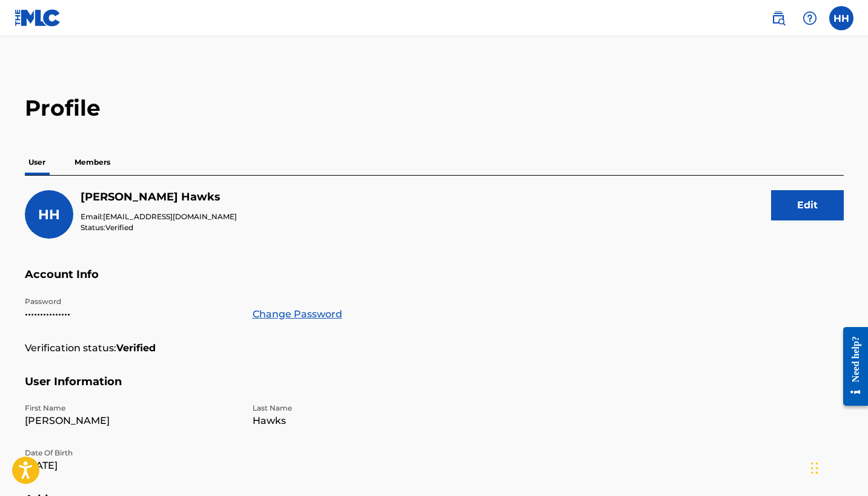 The image size is (868, 496). Describe the element at coordinates (37, 18) in the screenshot. I see `img: MLC Logo` at that location.